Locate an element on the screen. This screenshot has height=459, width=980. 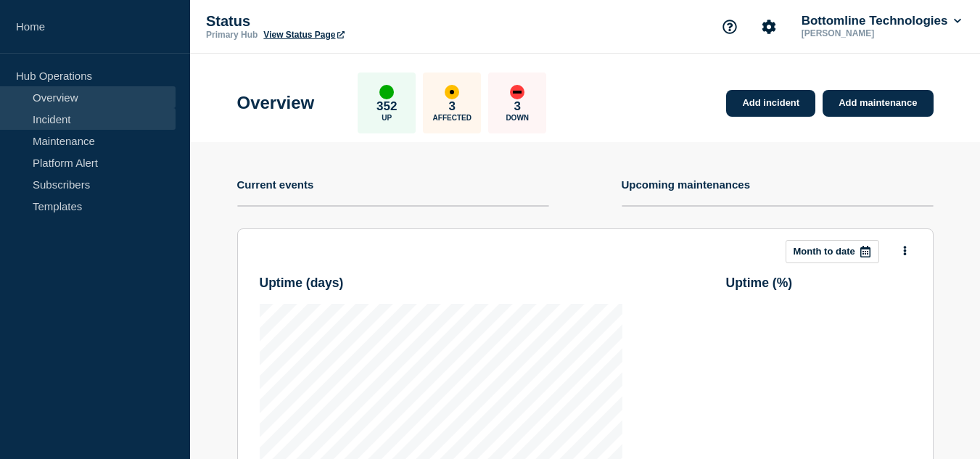
p: Month to date is located at coordinates (824, 251).